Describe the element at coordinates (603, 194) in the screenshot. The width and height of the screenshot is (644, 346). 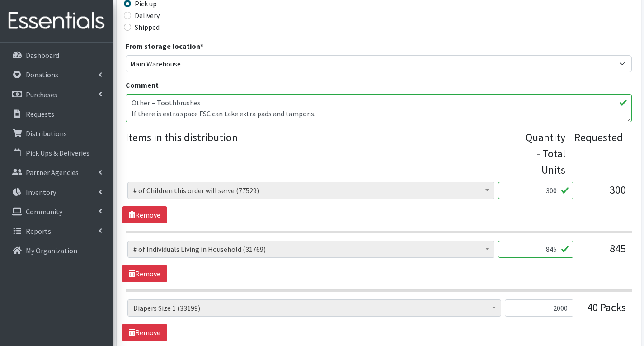
I see `div: 300` at that location.